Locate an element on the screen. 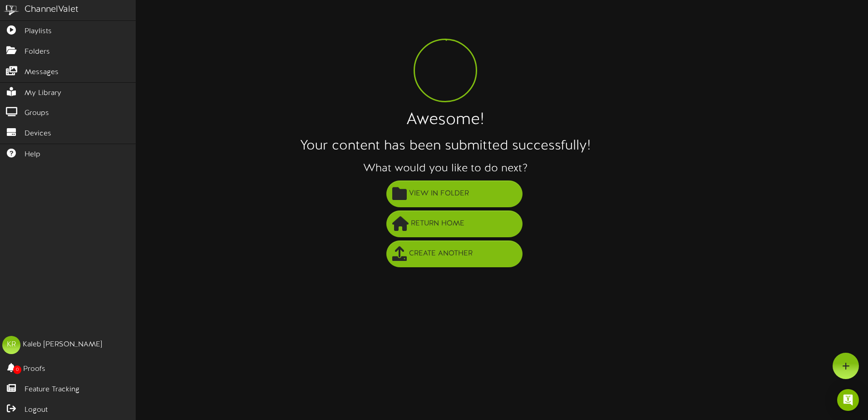 The width and height of the screenshot is (868, 420). span: Logout is located at coordinates (36, 409).